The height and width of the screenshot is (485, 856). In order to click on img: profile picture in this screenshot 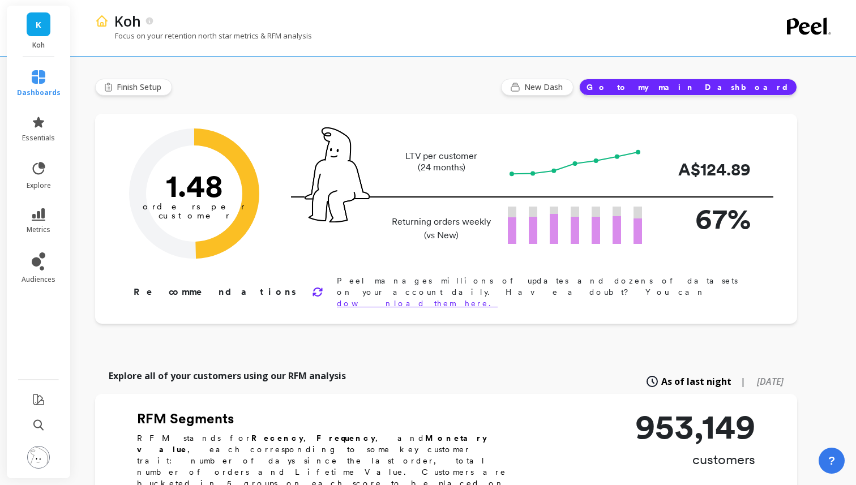, I will do `click(39, 458)`.